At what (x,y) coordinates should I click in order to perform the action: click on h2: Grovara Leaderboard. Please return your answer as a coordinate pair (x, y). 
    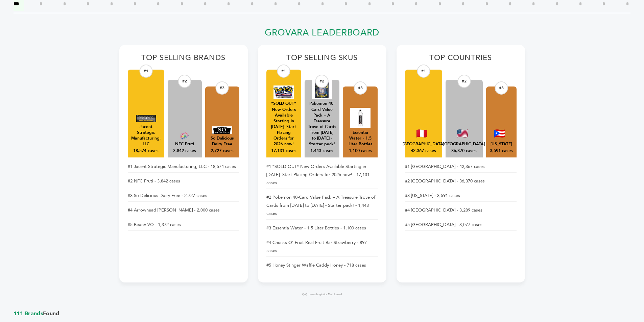
    Looking at the image, I should click on (322, 35).